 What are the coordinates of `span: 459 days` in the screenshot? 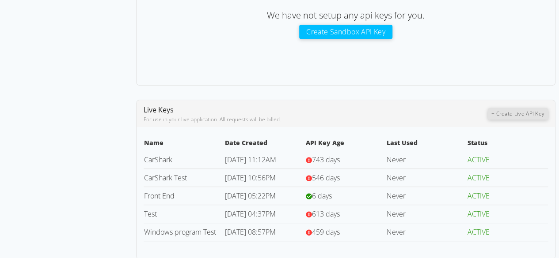 It's located at (325, 232).